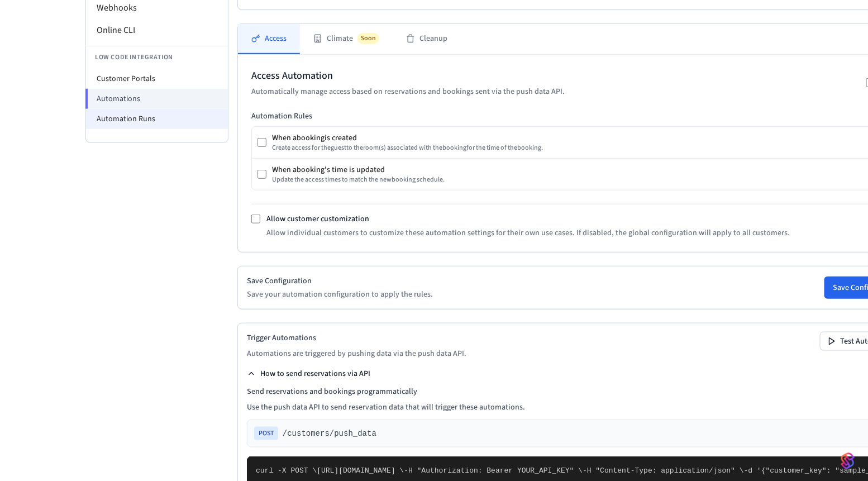 This screenshot has height=481, width=868. I want to click on span: Soon, so click(368, 39).